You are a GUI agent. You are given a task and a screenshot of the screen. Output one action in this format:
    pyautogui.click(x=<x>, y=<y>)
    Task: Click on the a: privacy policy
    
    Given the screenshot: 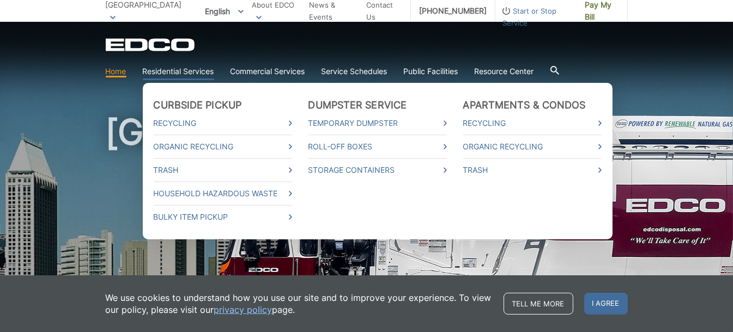 What is the action you would take?
    pyautogui.click(x=243, y=310)
    